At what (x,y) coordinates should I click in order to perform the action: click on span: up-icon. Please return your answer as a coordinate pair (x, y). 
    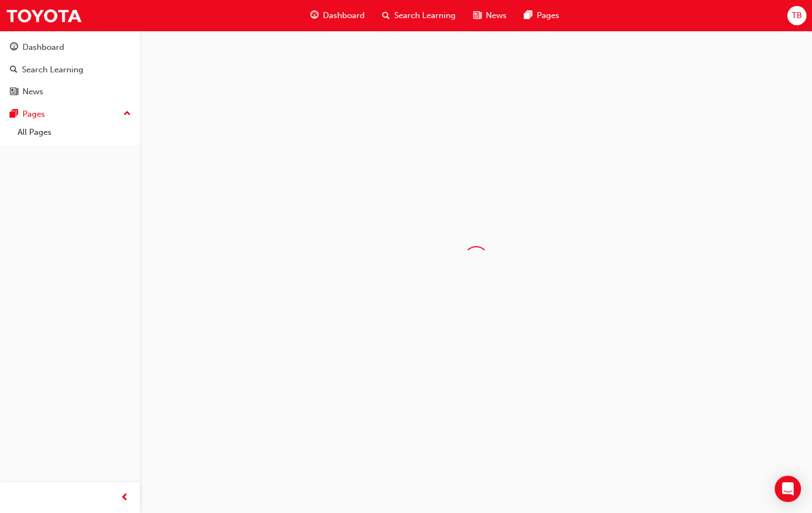
    Looking at the image, I should click on (127, 114).